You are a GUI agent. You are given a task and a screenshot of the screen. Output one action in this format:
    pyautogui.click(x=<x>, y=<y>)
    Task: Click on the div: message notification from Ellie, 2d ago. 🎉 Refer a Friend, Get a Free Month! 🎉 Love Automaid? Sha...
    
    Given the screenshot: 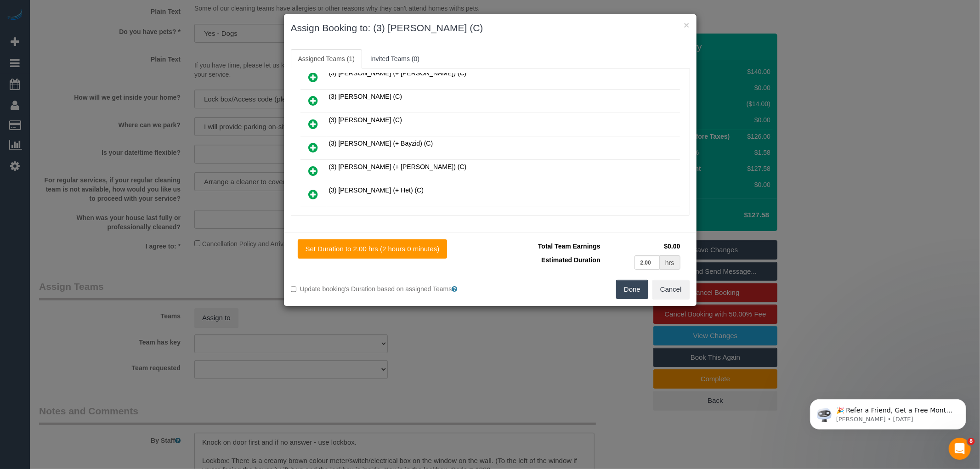 What is the action you would take?
    pyautogui.click(x=92, y=35)
    